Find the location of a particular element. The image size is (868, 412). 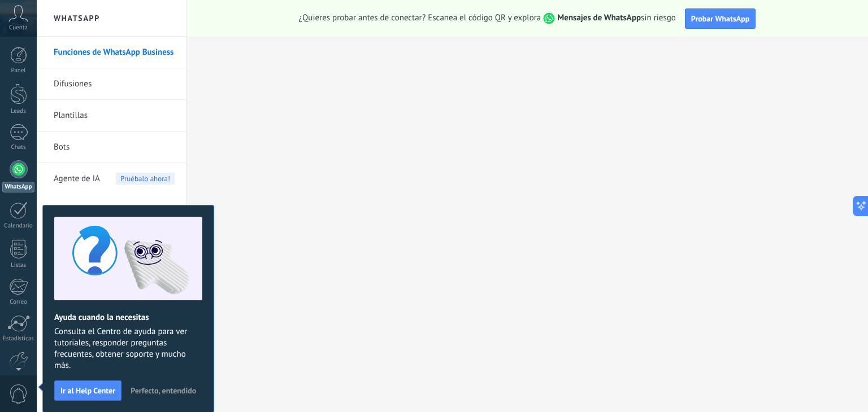

button: Probar WhatsApp is located at coordinates (720, 18).